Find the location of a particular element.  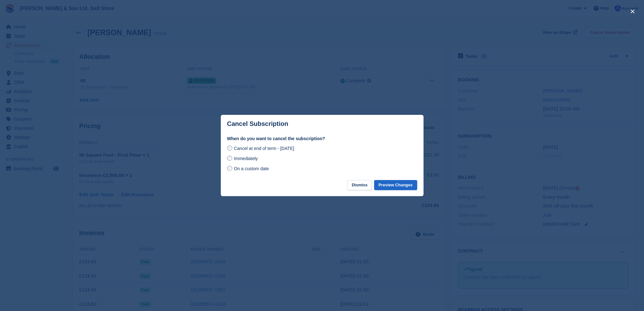

p: Cancel Subscription is located at coordinates (258, 124).